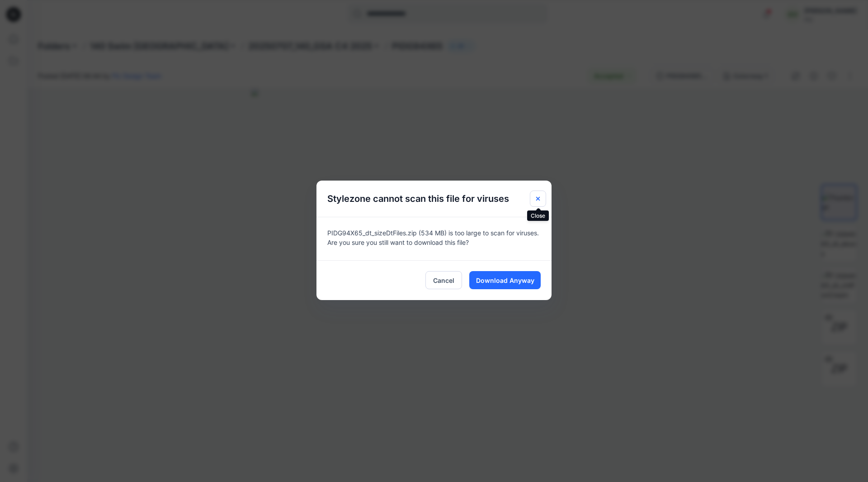  I want to click on div: PIDG94X65_dt_sizeDtFiles.zip (534 MB) is too large to scan for viruses. Are you sure you still wa..., so click(434, 238).